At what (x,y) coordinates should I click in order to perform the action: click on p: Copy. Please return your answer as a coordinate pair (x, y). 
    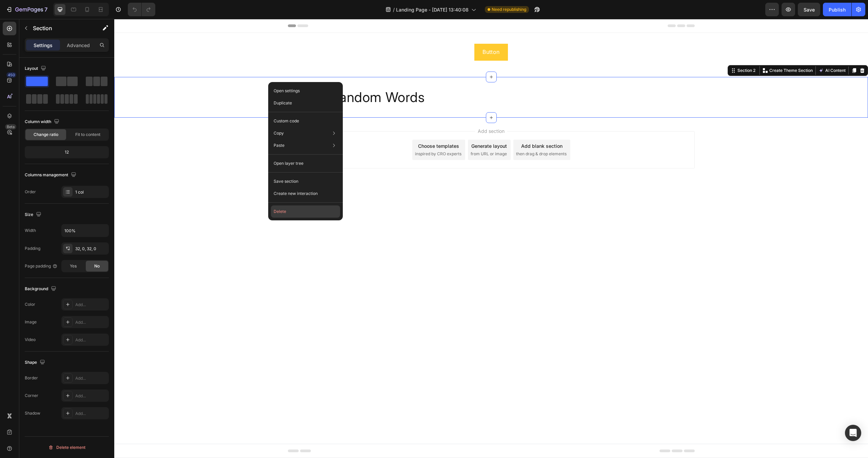
    Looking at the image, I should click on (279, 133).